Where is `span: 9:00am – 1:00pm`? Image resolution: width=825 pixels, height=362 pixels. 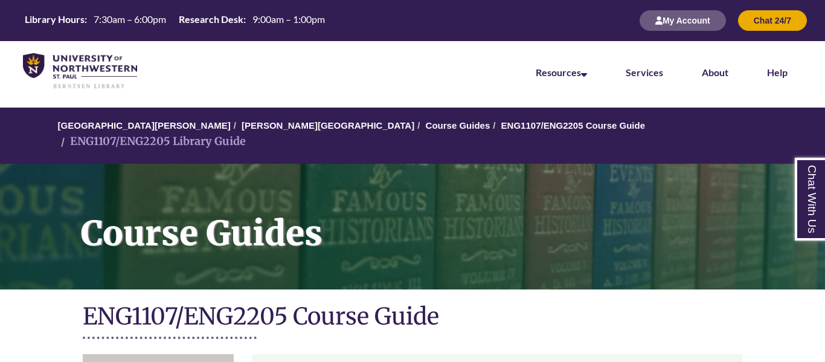
span: 9:00am – 1:00pm is located at coordinates (289, 19).